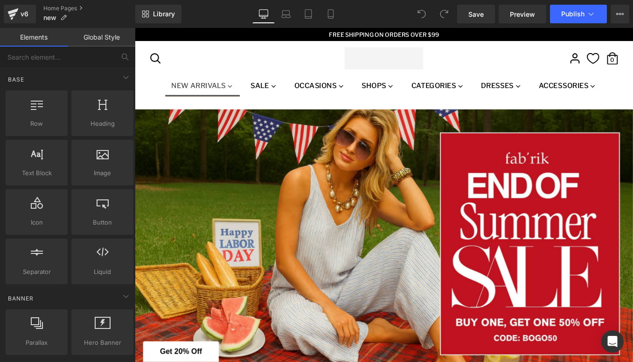 The height and width of the screenshot is (362, 633). What do you see at coordinates (209, 69) in the screenshot?
I see `a: Occasions` at bounding box center [209, 69].